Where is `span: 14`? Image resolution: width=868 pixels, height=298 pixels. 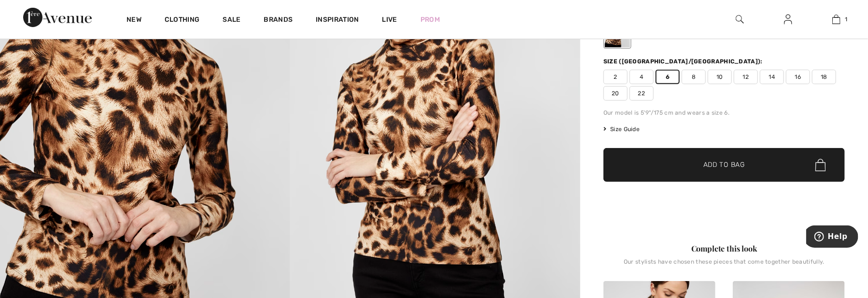 span: 14 is located at coordinates (772, 77).